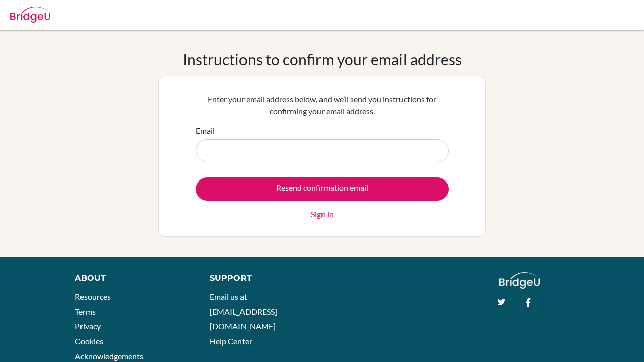 The height and width of the screenshot is (362, 644). I want to click on a: Cookies, so click(89, 341).